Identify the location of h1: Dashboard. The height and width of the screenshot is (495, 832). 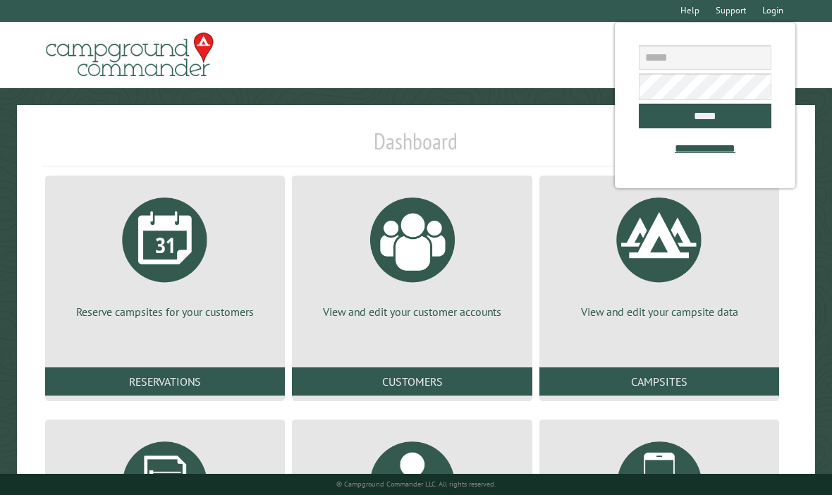
(416, 147).